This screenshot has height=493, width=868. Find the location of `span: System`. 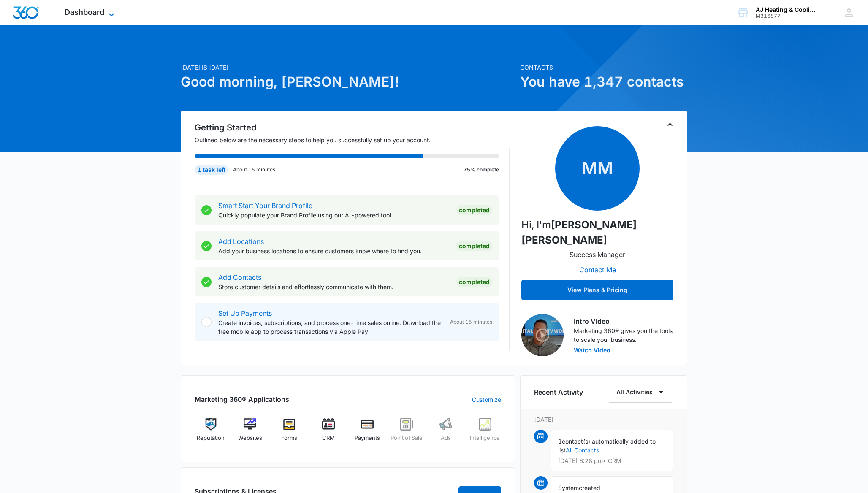

span: System is located at coordinates (568, 487).